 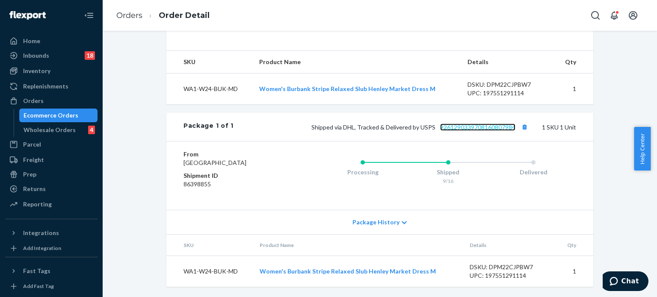 I want to click on div: Fast Tags, so click(x=37, y=271).